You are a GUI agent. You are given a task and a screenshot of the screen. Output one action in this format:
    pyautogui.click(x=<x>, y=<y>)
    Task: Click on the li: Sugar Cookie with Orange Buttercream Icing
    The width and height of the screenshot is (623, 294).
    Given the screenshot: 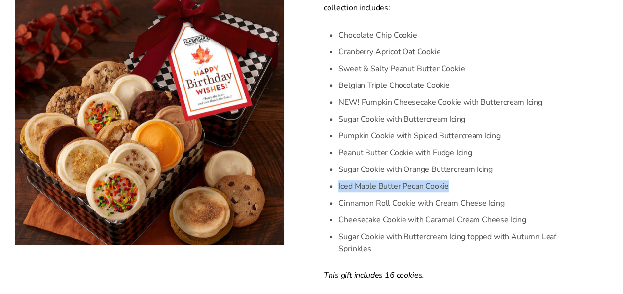 What is the action you would take?
    pyautogui.click(x=456, y=169)
    